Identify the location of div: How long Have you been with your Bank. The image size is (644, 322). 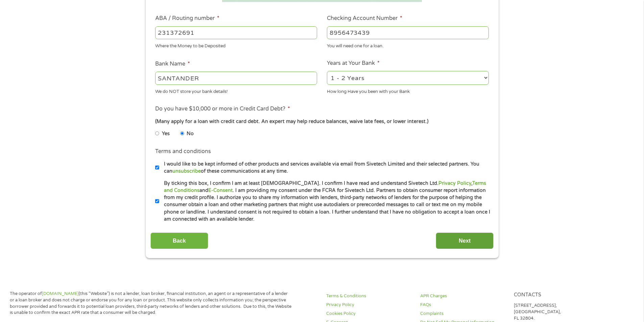
(408, 90).